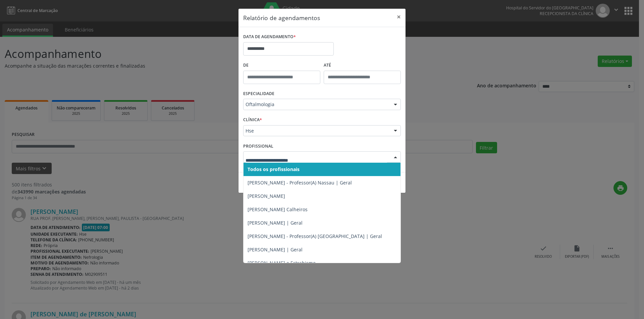 The height and width of the screenshot is (319, 644). Describe the element at coordinates (399, 16) in the screenshot. I see `button: Close` at that location.